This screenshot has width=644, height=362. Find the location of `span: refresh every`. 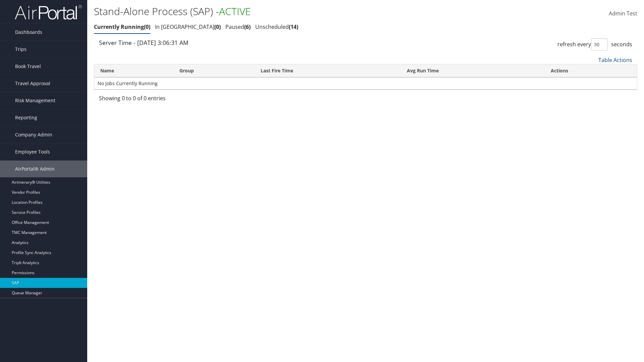

span: refresh every is located at coordinates (574, 44).